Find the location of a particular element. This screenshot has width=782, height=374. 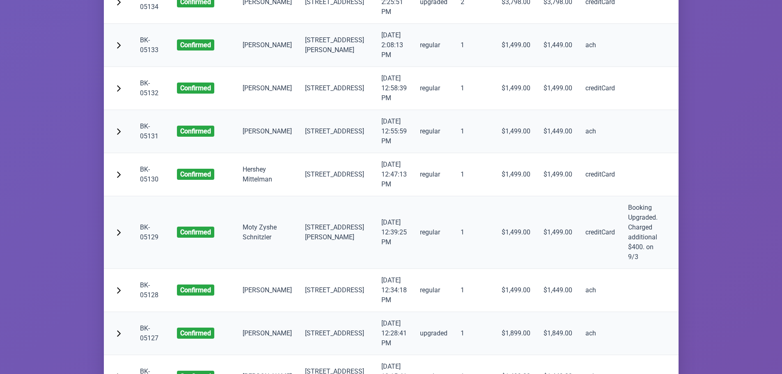

a: BK-05129 is located at coordinates (149, 232).